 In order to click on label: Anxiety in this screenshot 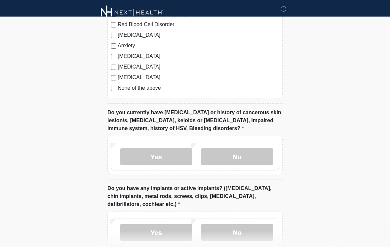, I will do `click(198, 46)`.